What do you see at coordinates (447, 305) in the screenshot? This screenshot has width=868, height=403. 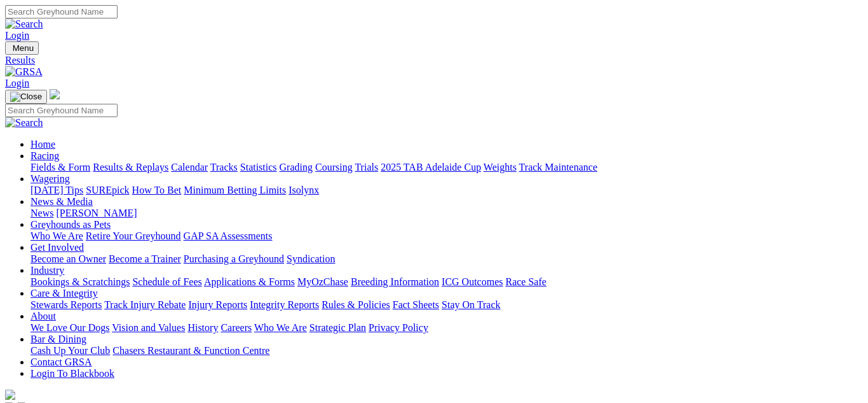 I see `div: Care & Integrity` at bounding box center [447, 305].